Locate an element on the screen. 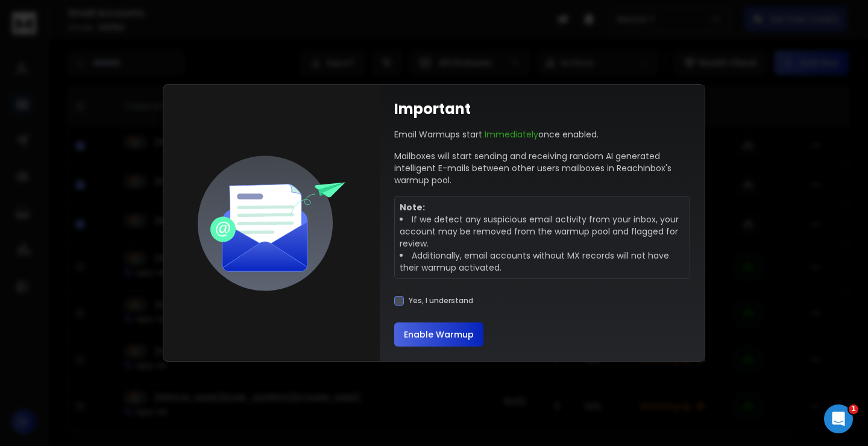  p: Email Warmups start once enabled. is located at coordinates (496, 134).